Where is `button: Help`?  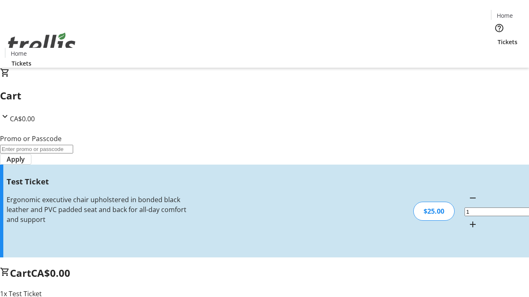
button: Help is located at coordinates (499, 28).